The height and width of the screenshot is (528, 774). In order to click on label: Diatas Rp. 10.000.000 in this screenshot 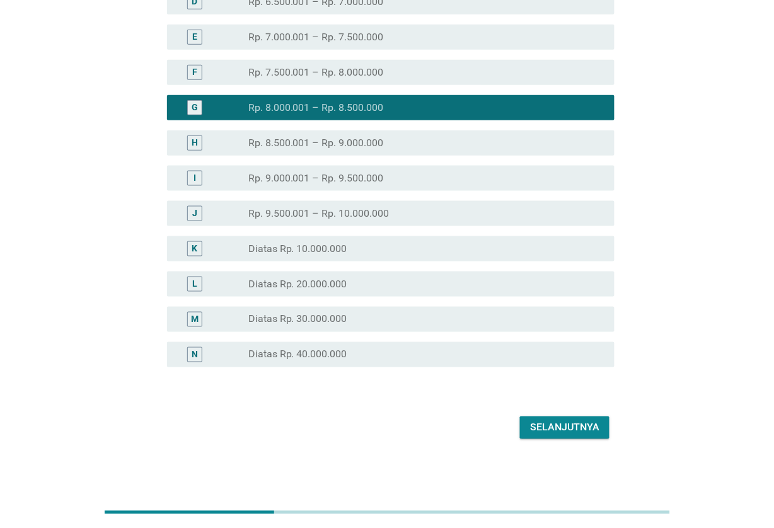, I will do `click(297, 249)`.